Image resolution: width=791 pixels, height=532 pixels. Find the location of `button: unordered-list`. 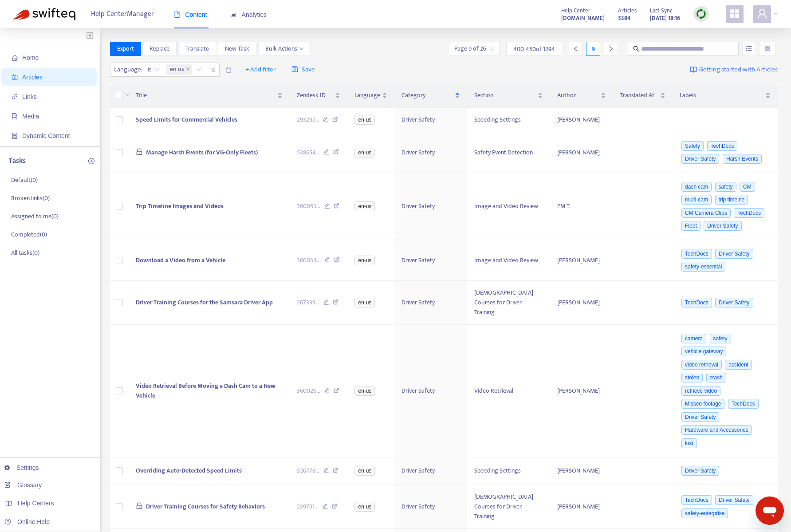

button: unordered-list is located at coordinates (749, 49).